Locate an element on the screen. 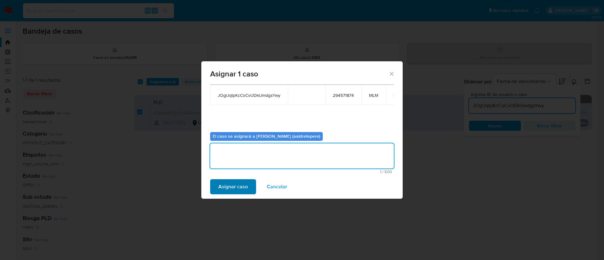  div: assign-modal is located at coordinates (302, 130).